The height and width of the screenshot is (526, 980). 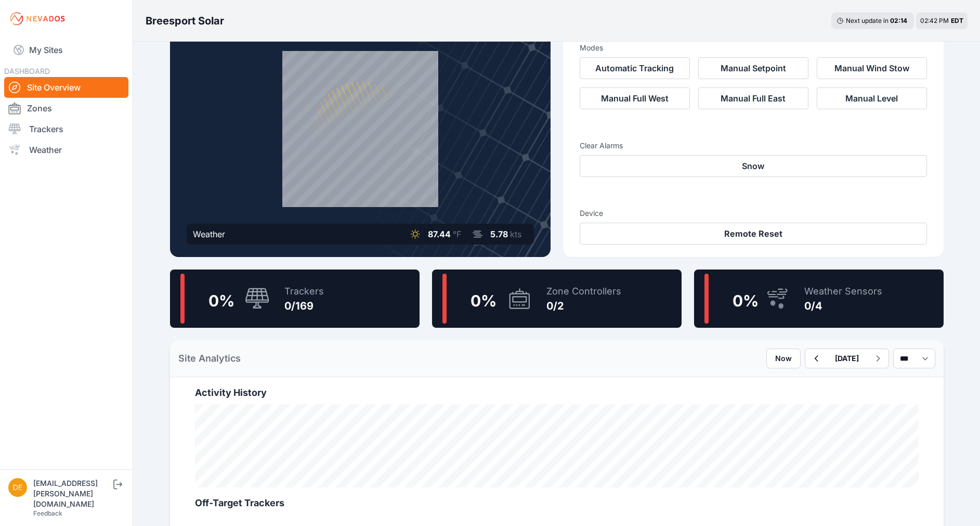 I want to click on a: My Sites, so click(x=66, y=50).